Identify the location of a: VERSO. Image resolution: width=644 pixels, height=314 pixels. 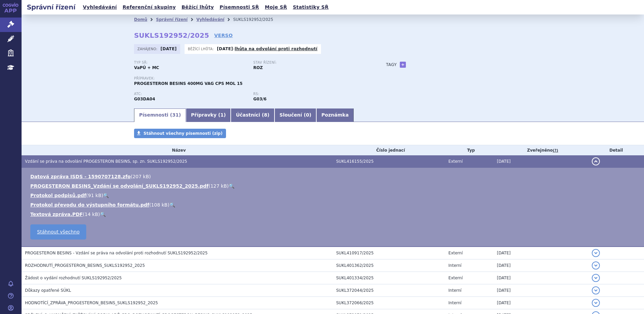
(223, 35).